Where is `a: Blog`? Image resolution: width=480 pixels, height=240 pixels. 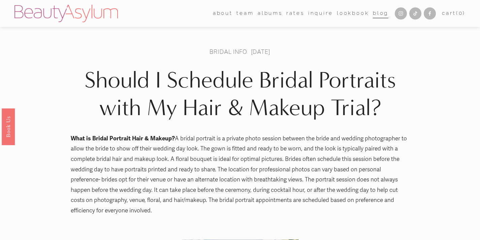
a: Blog is located at coordinates (381, 13).